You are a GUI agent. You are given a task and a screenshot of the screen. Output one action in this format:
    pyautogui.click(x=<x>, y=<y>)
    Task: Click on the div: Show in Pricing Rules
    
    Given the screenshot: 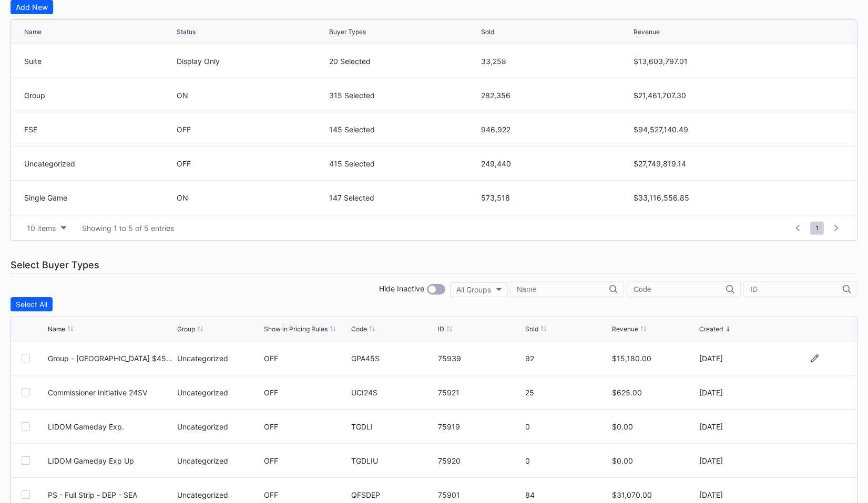 What is the action you would take?
    pyautogui.click(x=295, y=329)
    